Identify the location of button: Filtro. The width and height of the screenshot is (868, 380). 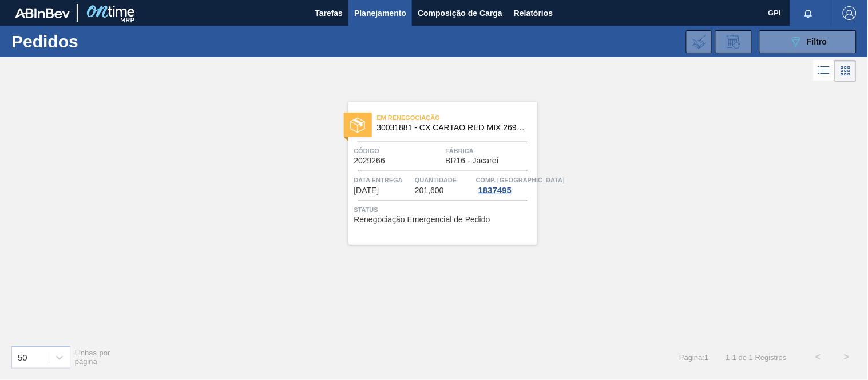
(808, 42).